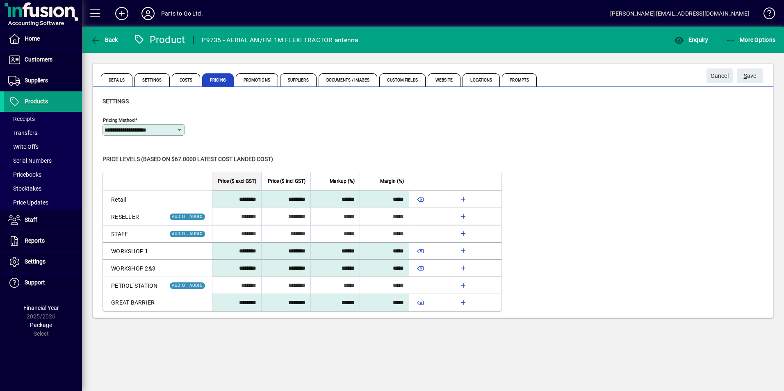 This screenshot has height=391, width=784. What do you see at coordinates (750, 76) in the screenshot?
I see `button: Save` at bounding box center [750, 76].